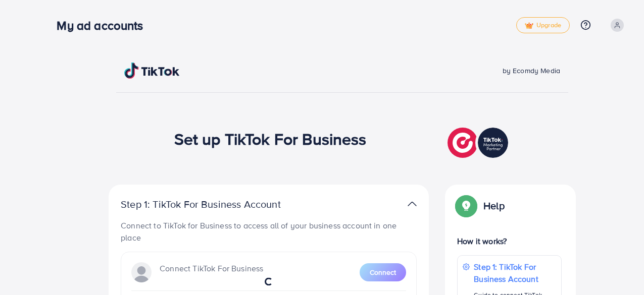 The image size is (644, 295). Describe the element at coordinates (531, 71) in the screenshot. I see `span: by Ecomdy Media` at that location.